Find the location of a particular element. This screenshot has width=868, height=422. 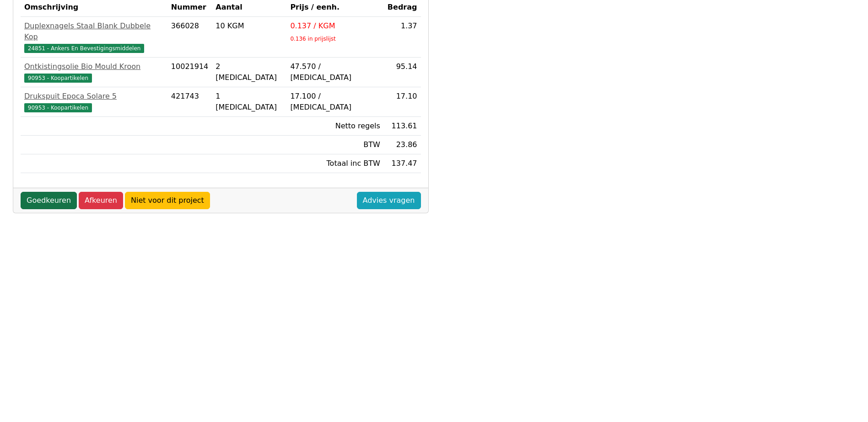

a: Goedkeuren is located at coordinates (48, 201).